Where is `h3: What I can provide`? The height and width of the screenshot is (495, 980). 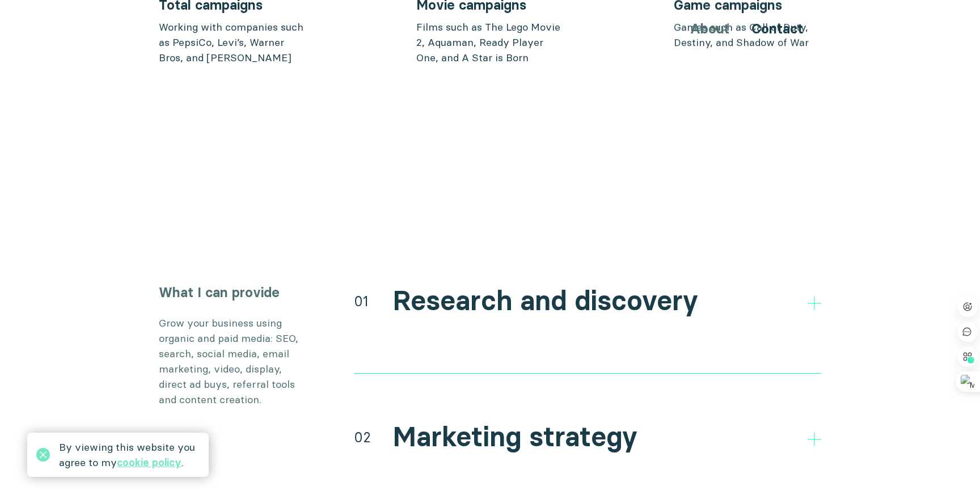
h3: What I can provide is located at coordinates (233, 292).